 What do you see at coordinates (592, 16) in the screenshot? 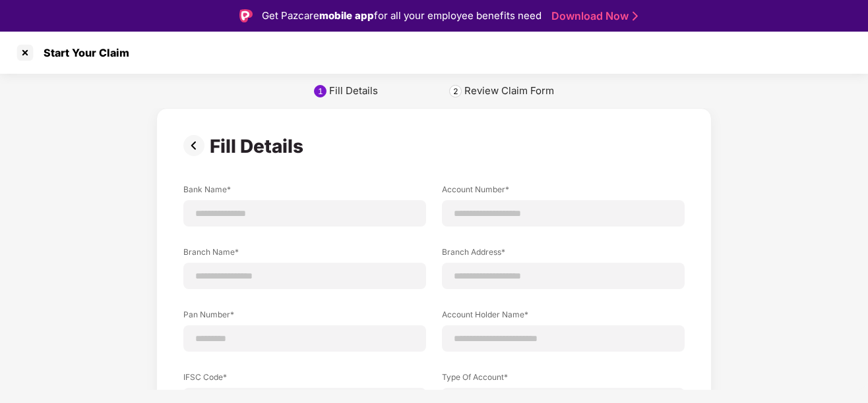
I see `a: Download Now` at bounding box center [592, 16].